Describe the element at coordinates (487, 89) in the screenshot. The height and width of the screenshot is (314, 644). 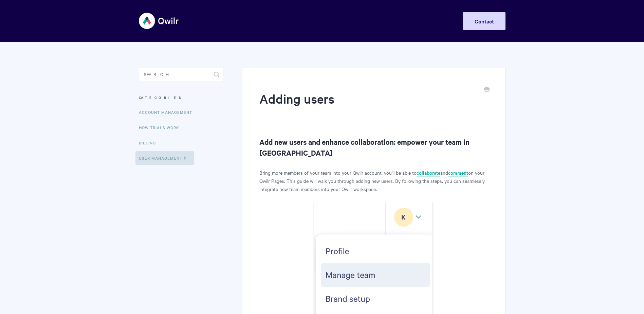
I see `a: Print this Article` at that location.